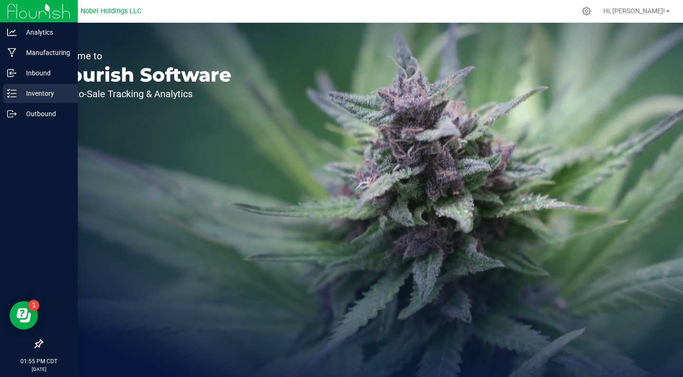 The width and height of the screenshot is (683, 377). Describe the element at coordinates (141, 94) in the screenshot. I see `p: Seed-to-Sale Tracking & Analytics` at that location.